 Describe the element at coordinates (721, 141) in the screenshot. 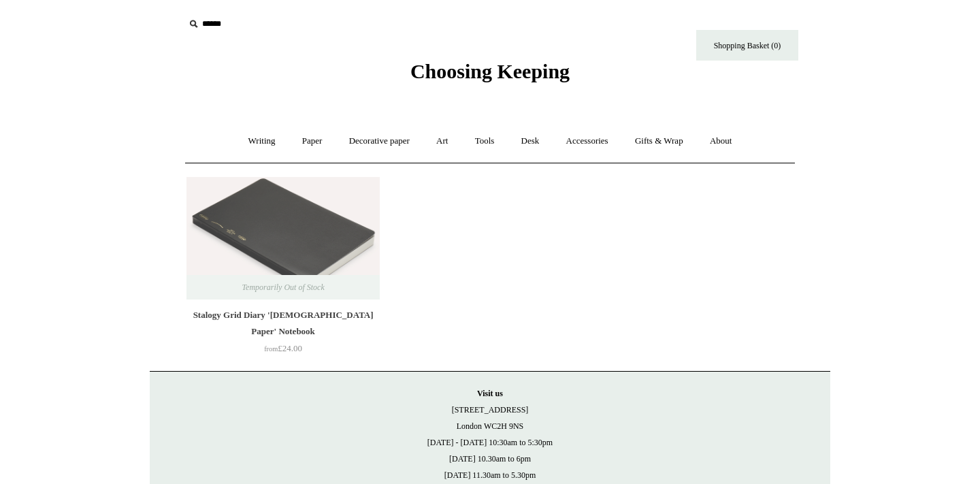

I see `a: About` at that location.